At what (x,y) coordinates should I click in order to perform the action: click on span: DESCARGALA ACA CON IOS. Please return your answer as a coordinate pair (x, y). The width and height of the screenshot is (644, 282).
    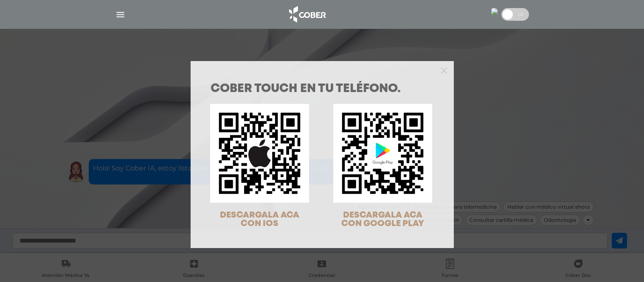
    Looking at the image, I should click on (259, 219).